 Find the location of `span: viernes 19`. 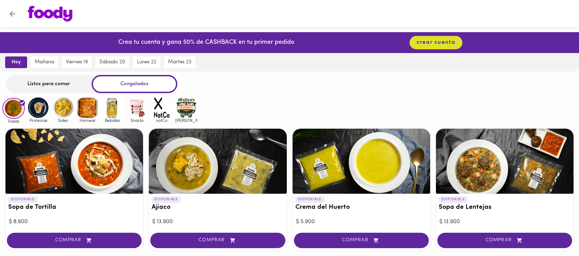

span: viernes 19 is located at coordinates (77, 62).